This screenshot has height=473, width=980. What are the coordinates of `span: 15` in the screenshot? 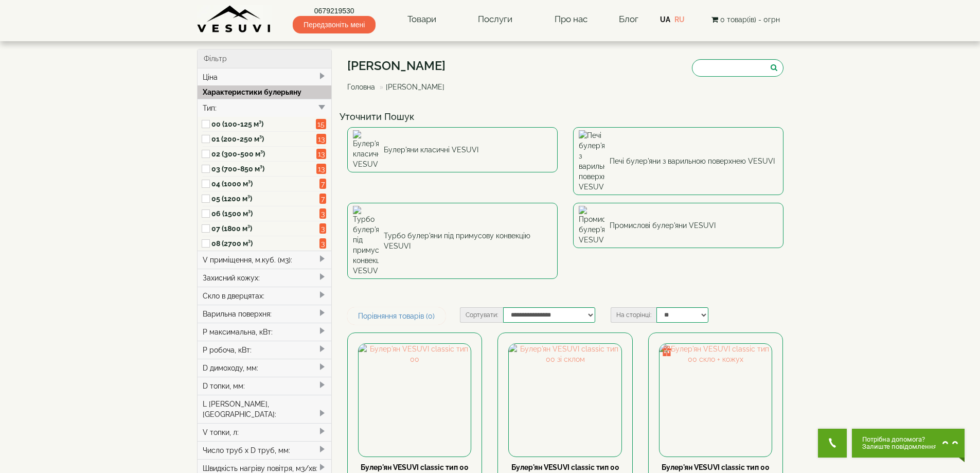 It's located at (321, 124).